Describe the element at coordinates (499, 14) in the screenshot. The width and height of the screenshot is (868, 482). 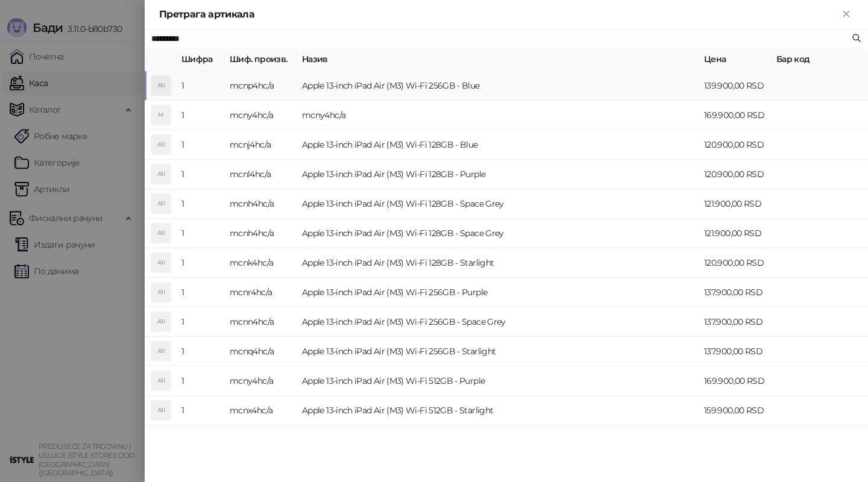
I see `div: Претрага артикала` at that location.